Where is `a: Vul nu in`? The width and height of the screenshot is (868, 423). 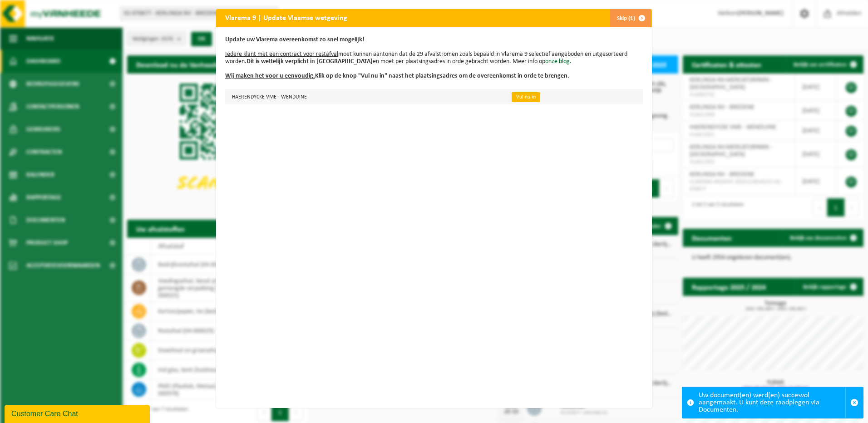 a: Vul nu in is located at coordinates (525, 97).